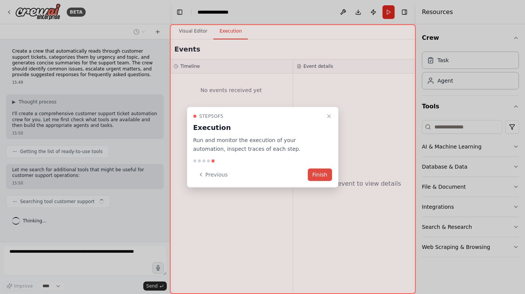 Image resolution: width=525 pixels, height=294 pixels. I want to click on button: Close walkthrough, so click(329, 116).